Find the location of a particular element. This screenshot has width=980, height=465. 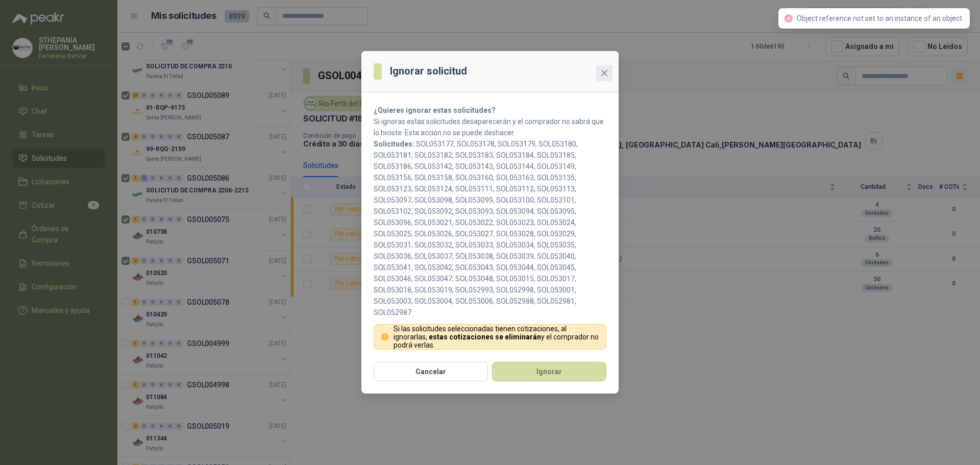

p: Si ignoras estas solicitudes desaparecerán y el comprador no sabrá que lo hiciste. Esta acción no... is located at coordinates (490, 127).